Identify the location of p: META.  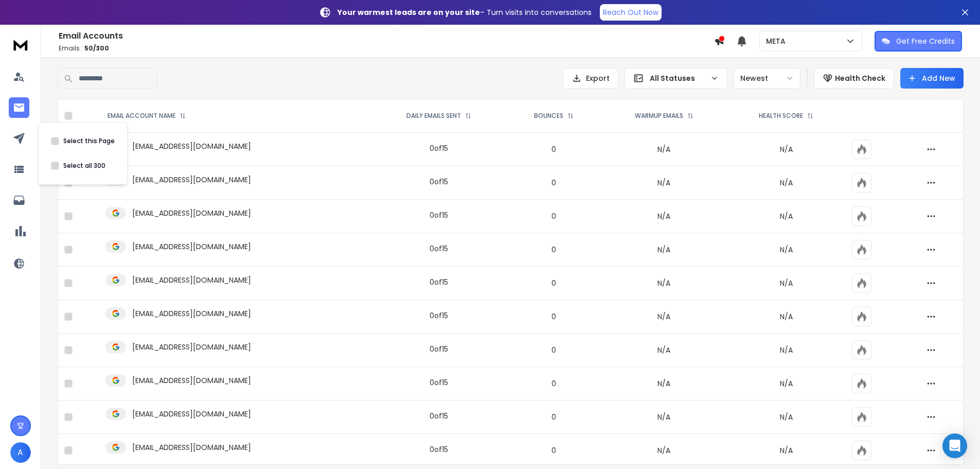
(778, 41).